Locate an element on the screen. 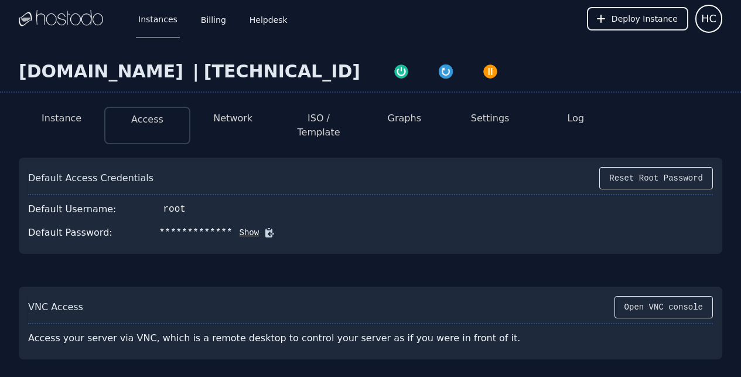 The width and height of the screenshot is (741, 377). button: Show is located at coordinates (246, 233).